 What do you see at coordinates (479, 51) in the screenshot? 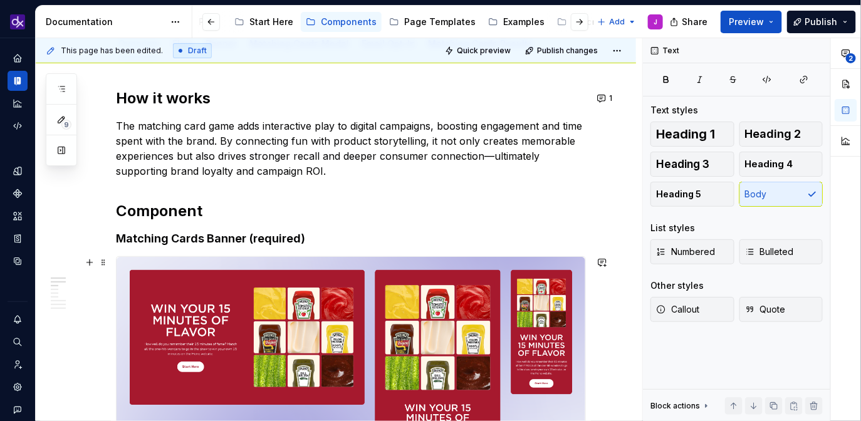
I see `button: Quick preview` at bounding box center [479, 51].